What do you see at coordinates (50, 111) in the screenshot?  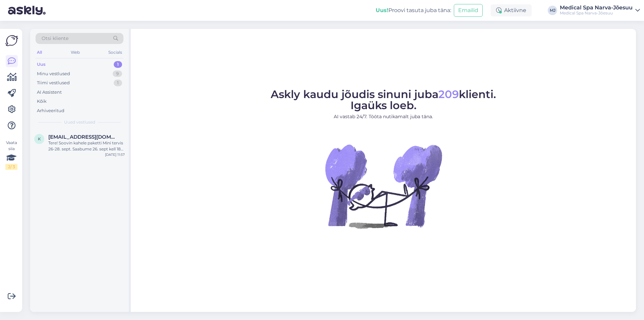 I see `div: Arhiveeritud` at bounding box center [50, 111].